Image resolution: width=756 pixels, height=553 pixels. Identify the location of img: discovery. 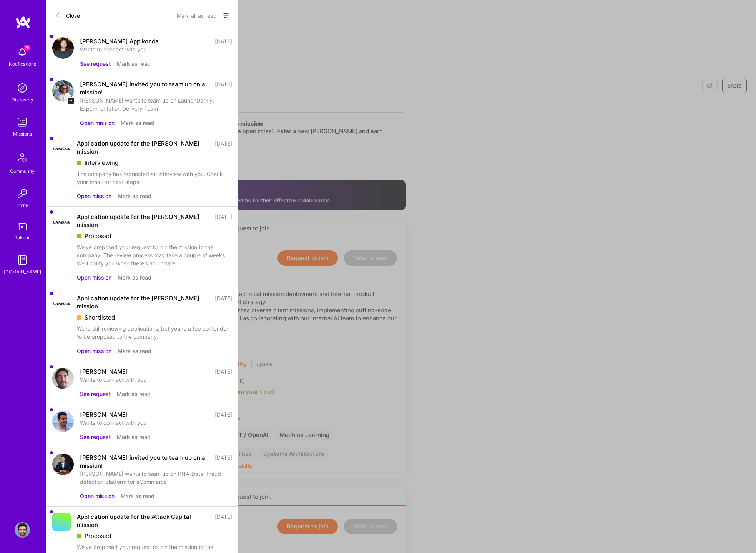
(22, 88).